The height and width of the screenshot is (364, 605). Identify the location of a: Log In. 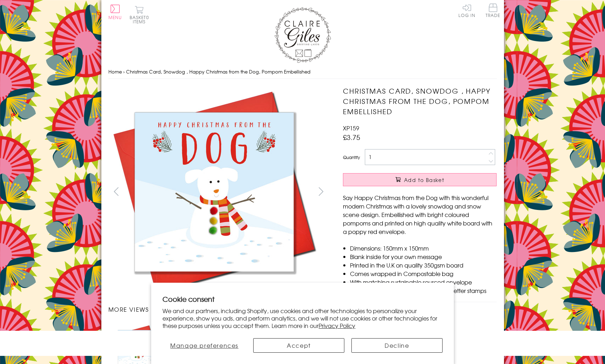
(467, 10).